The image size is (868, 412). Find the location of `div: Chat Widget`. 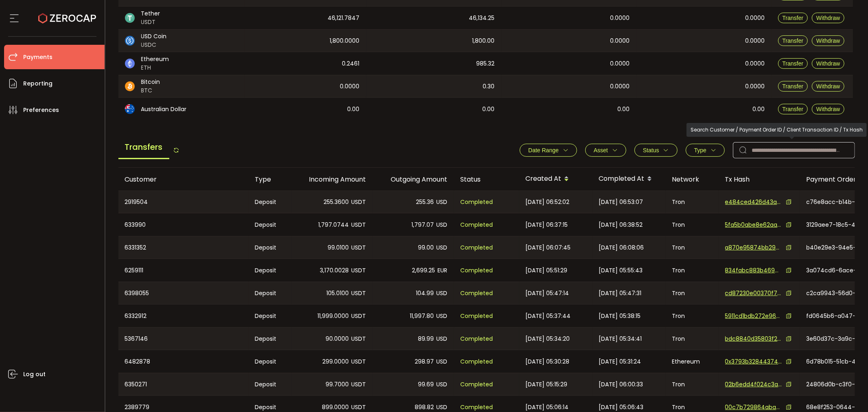

div: Chat Widget is located at coordinates (821, 368).